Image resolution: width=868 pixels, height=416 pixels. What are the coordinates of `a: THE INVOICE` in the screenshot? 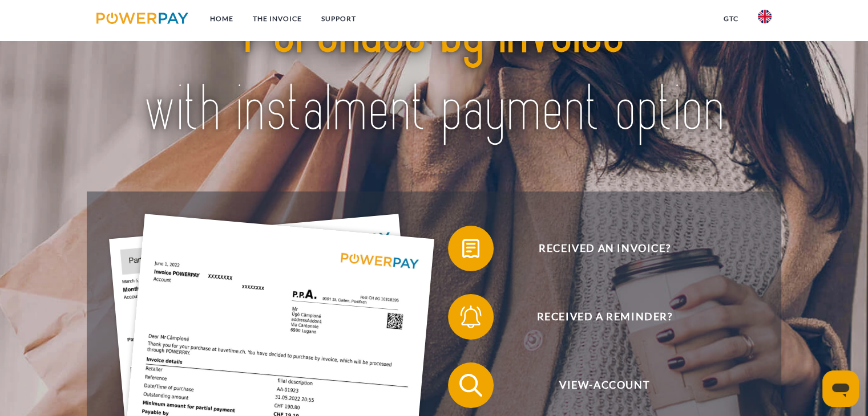 It's located at (277, 19).